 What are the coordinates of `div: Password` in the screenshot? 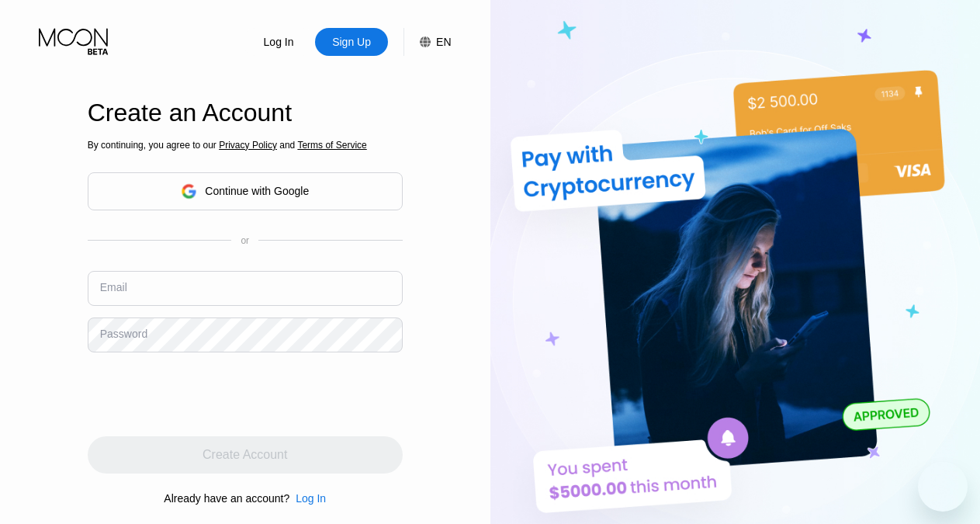 It's located at (123, 334).